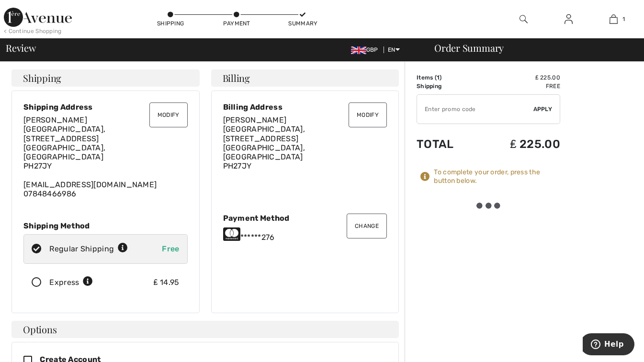  Describe the element at coordinates (524, 19) in the screenshot. I see `img: search the website` at that location.